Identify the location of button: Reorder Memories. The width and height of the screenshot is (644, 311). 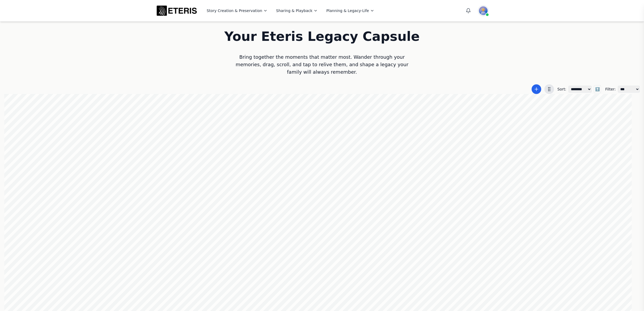
(549, 89).